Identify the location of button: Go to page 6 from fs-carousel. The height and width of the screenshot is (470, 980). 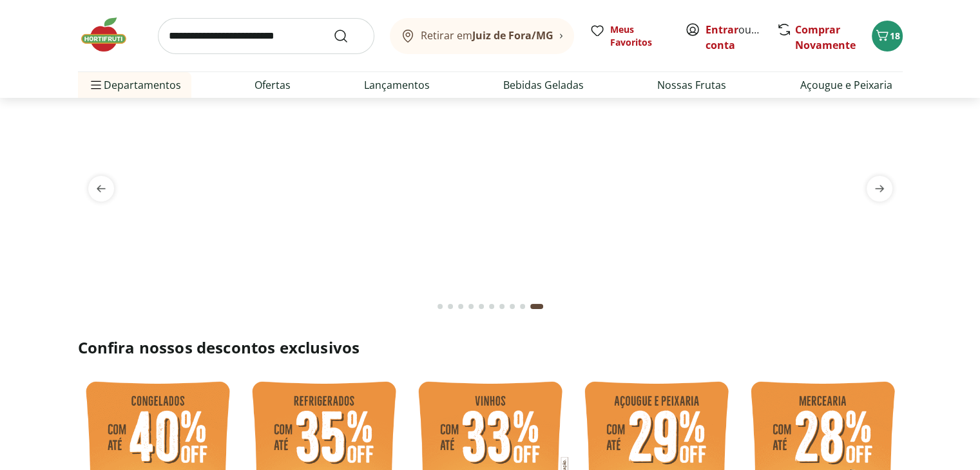
(492, 306).